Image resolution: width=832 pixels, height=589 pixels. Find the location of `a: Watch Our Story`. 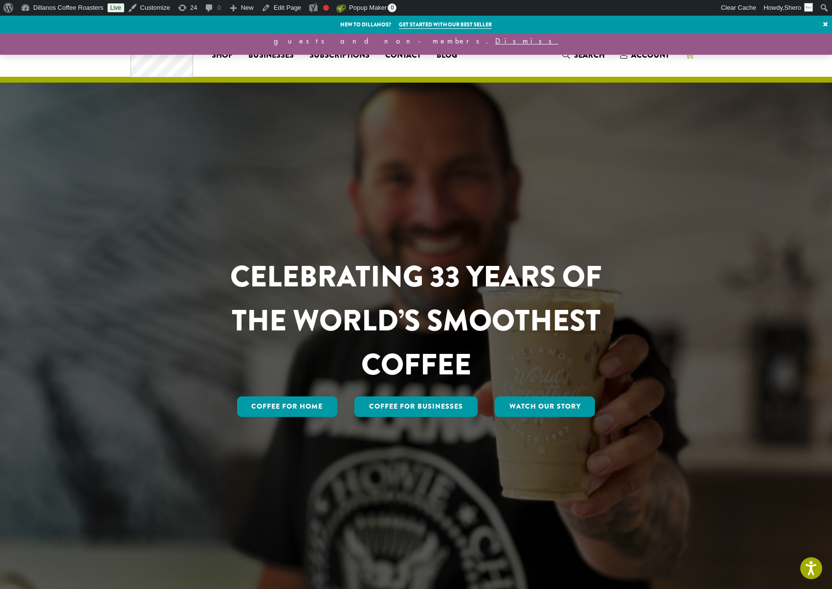

a: Watch Our Story is located at coordinates (545, 407).